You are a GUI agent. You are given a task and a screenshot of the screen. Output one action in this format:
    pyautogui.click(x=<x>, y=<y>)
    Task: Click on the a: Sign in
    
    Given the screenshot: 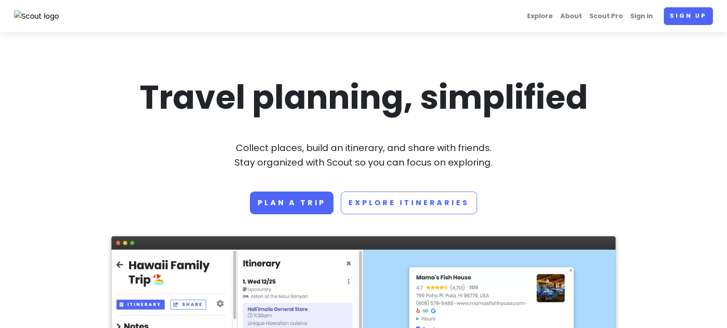 What is the action you would take?
    pyautogui.click(x=642, y=16)
    